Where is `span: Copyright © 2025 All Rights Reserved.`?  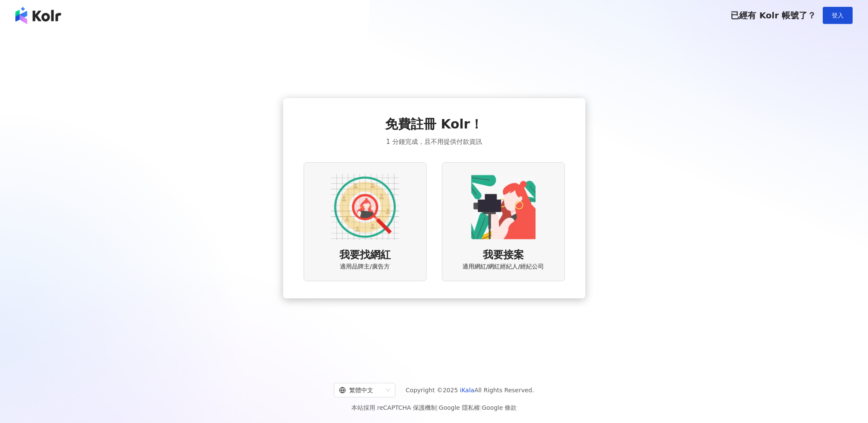
span: Copyright © 2025 All Rights Reserved. is located at coordinates (470, 390).